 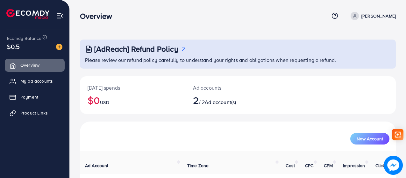 What do you see at coordinates (220, 102) in the screenshot?
I see `span: Ad account(s)` at bounding box center [220, 102].